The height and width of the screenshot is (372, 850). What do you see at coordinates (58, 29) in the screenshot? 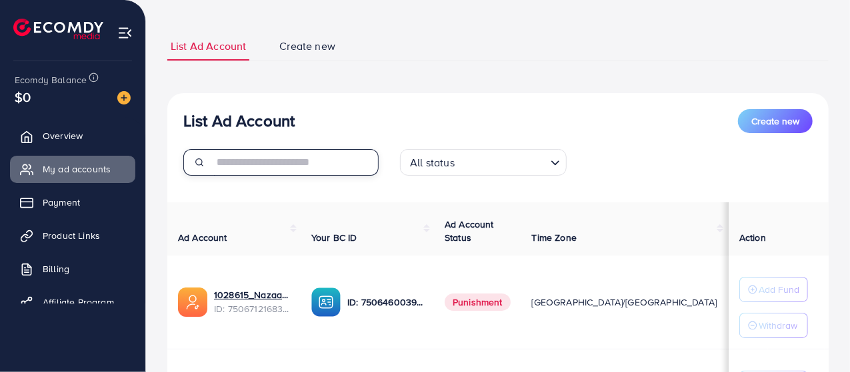
I see `a: logo` at bounding box center [58, 29].